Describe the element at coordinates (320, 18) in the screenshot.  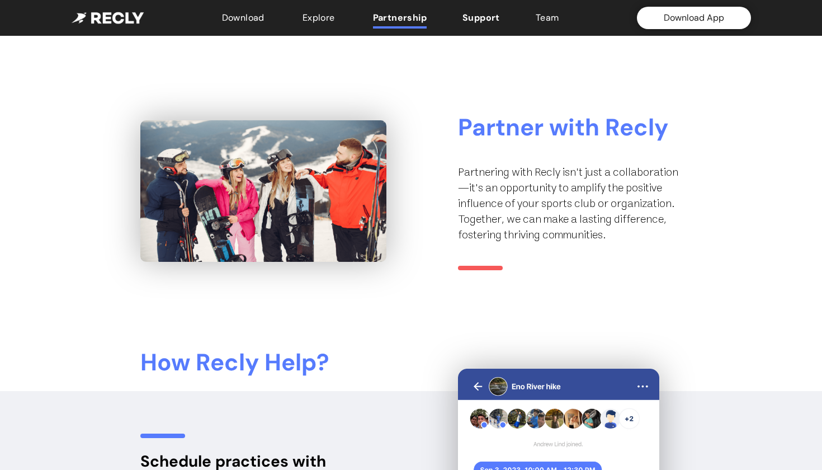
I see `div: Explore` at that location.